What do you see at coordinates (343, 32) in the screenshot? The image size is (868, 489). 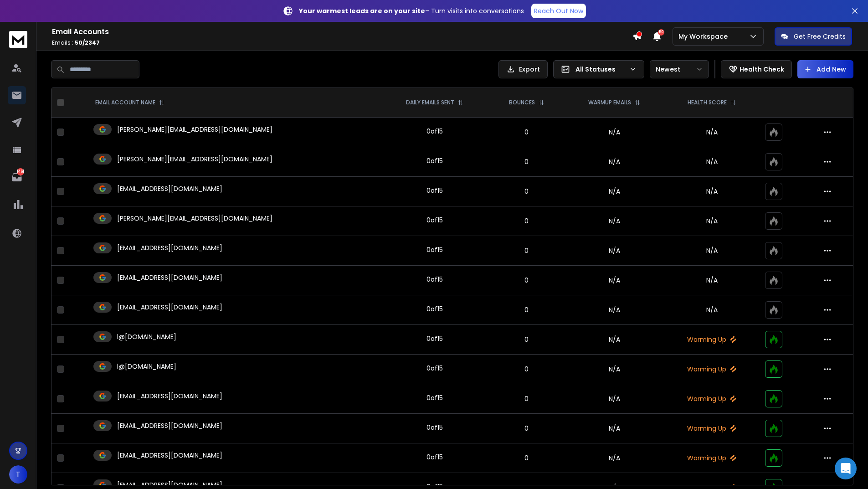 I see `h1: Email Accounts` at bounding box center [343, 32].